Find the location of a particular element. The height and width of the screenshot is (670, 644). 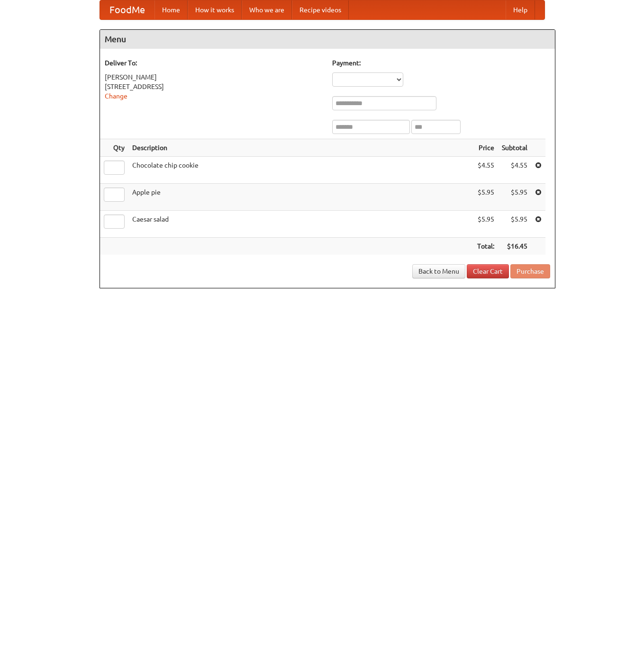

td: Chocolate chip cookie is located at coordinates (301, 170).